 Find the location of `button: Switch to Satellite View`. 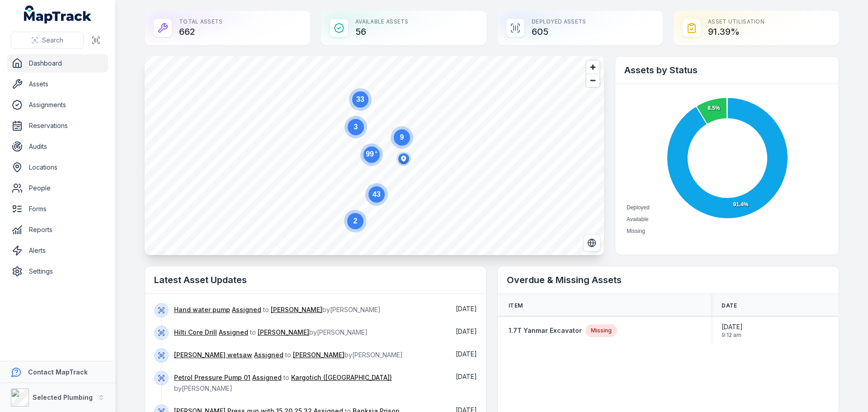

button: Switch to Satellite View is located at coordinates (592, 243).